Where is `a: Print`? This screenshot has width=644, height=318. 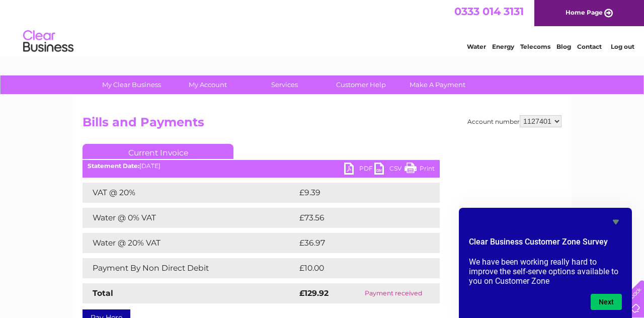 a: Print is located at coordinates (420, 170).